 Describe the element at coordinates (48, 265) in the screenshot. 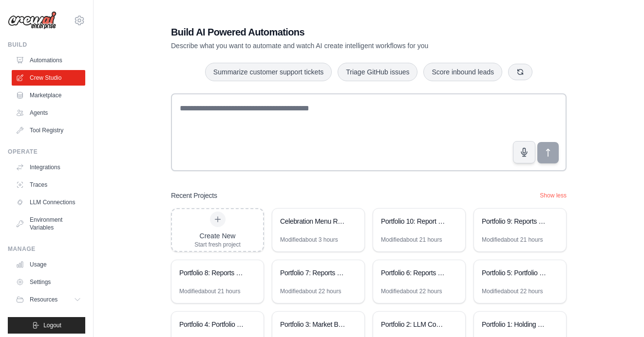

I see `a: Usage` at that location.